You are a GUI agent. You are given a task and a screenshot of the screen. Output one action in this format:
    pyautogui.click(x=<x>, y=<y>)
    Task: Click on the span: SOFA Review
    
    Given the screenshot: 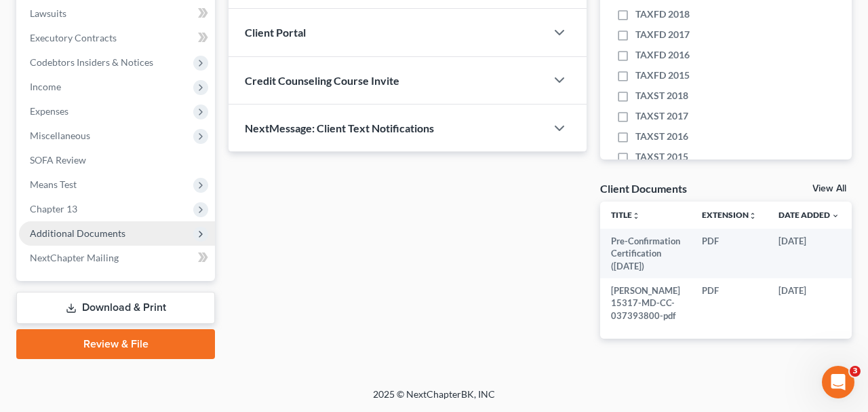 What is the action you would take?
    pyautogui.click(x=58, y=159)
    